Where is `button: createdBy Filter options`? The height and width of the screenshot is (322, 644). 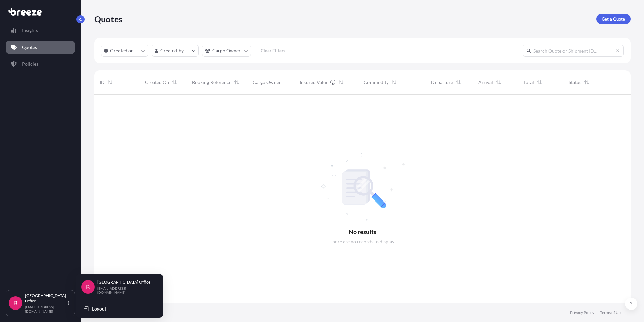 button: createdBy Filter options is located at coordinates (175, 51).